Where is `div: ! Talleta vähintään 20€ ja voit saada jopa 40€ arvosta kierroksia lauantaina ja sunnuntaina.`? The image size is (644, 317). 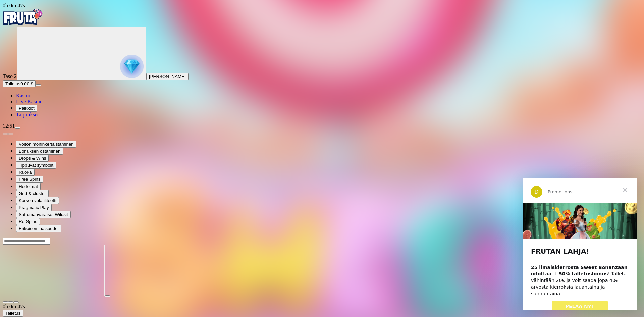 div: ! Talleta vähintään 20€ ja voit saada jopa 40€ arvosta kierroksia lauantaina ja sunnuntaina. is located at coordinates (58, 103).